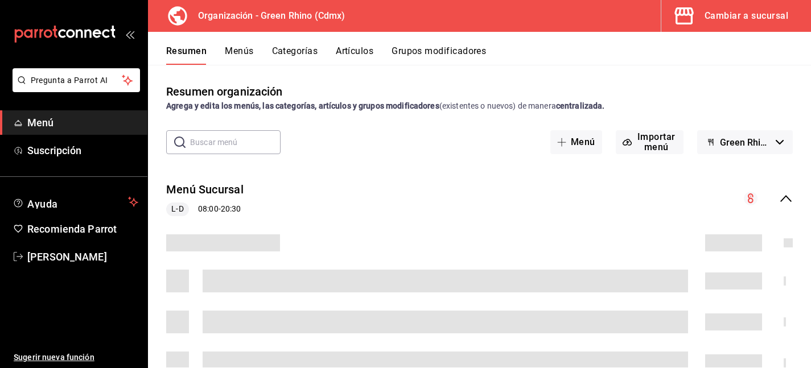 The image size is (811, 368). I want to click on span: Ayuda, so click(75, 202).